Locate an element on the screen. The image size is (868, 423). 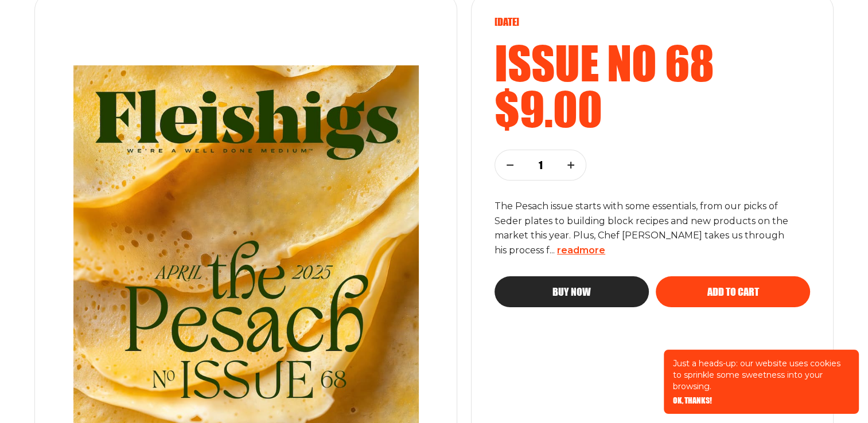
h2: $9.00 is located at coordinates (652, 108).